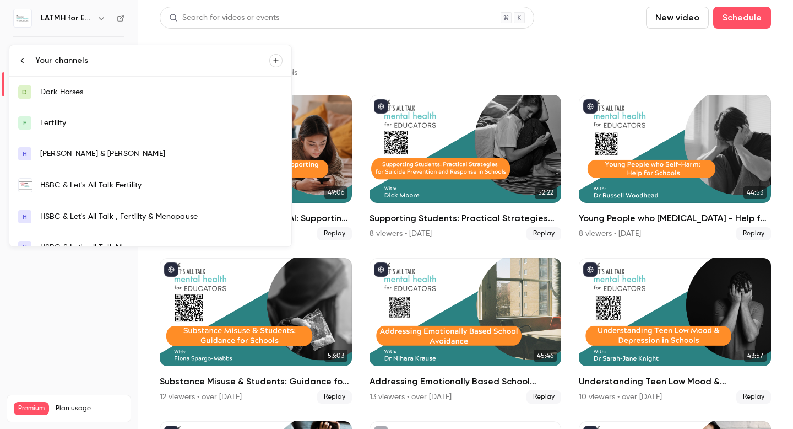 The height and width of the screenshot is (429, 793). Describe the element at coordinates (153, 61) in the screenshot. I see `div: Your channels` at that location.